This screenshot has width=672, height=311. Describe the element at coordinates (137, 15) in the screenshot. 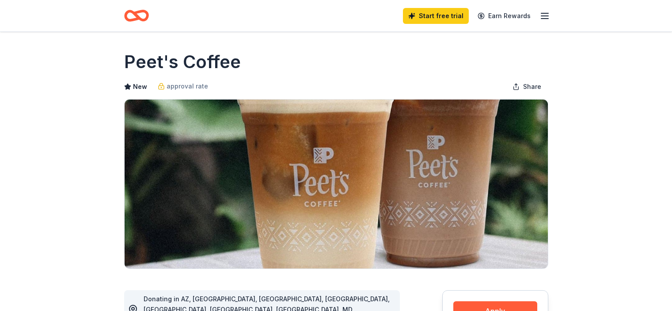

I see `a: Home` at that location.